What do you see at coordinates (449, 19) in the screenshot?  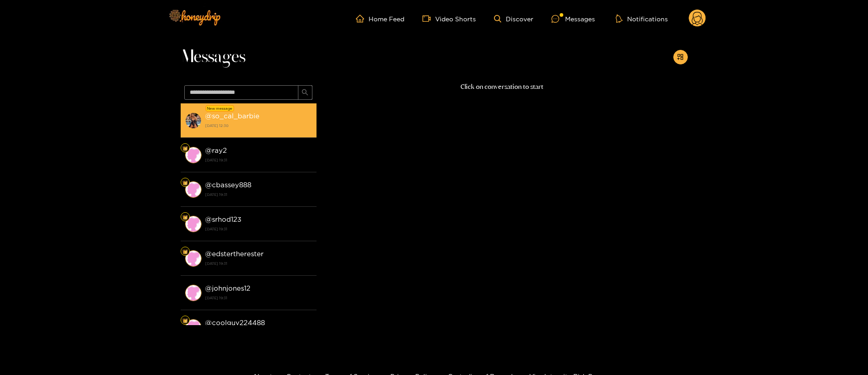 I see `a: Video Shorts` at bounding box center [449, 19].